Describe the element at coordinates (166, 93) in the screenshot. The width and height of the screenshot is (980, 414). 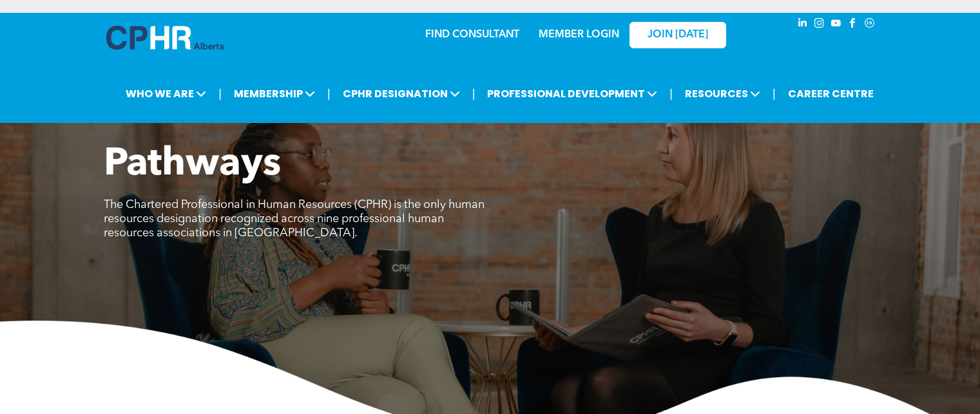
I see `span: WHO WE ARE` at that location.